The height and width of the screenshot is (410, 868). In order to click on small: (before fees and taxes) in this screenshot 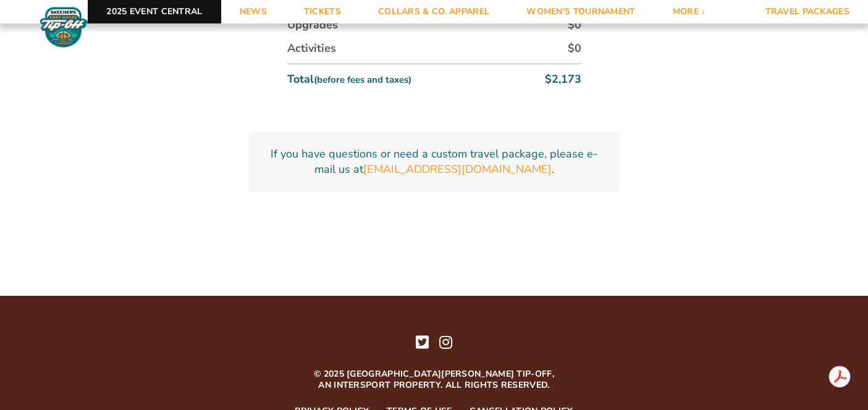, I will do `click(362, 80)`.